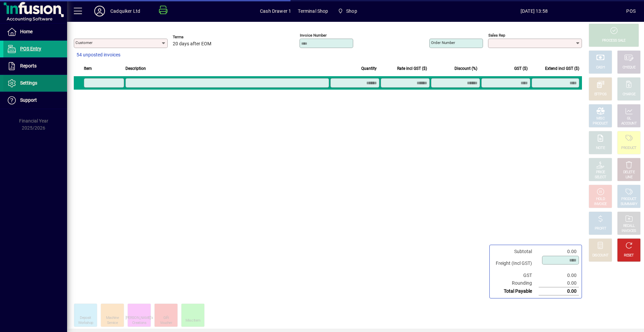  Describe the element at coordinates (600, 228) in the screenshot. I see `div: PROFIT` at that location.